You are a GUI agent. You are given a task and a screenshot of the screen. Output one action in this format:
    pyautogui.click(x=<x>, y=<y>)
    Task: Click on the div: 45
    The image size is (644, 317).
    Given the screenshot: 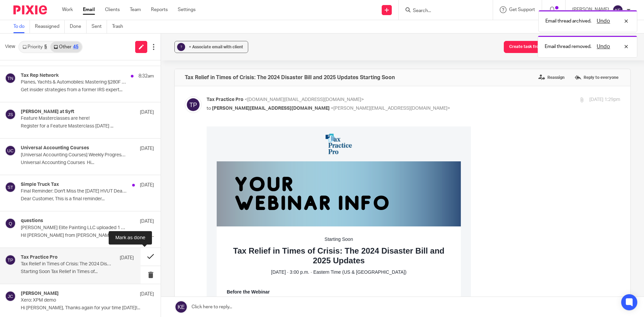 What is the action you would take?
    pyautogui.click(x=76, y=47)
    